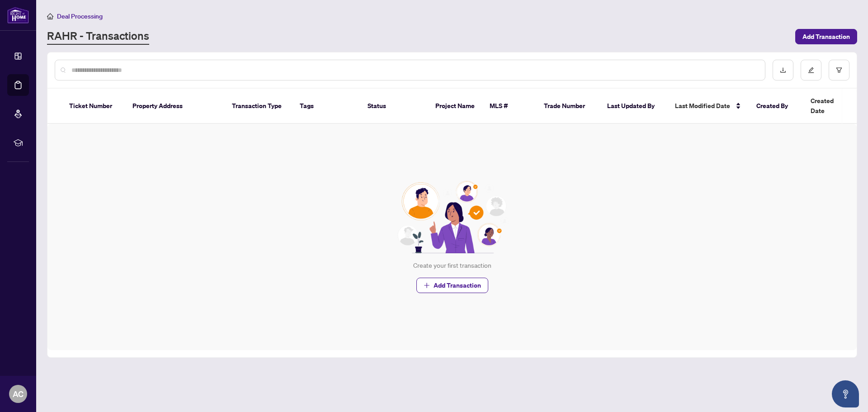 This screenshot has height=412, width=868. What do you see at coordinates (811, 70) in the screenshot?
I see `button: edit` at bounding box center [811, 70].